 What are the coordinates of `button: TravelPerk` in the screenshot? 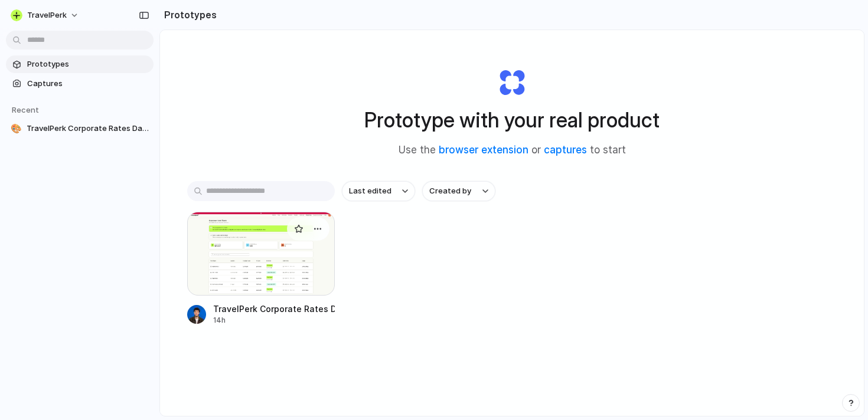 It's located at (46, 16).